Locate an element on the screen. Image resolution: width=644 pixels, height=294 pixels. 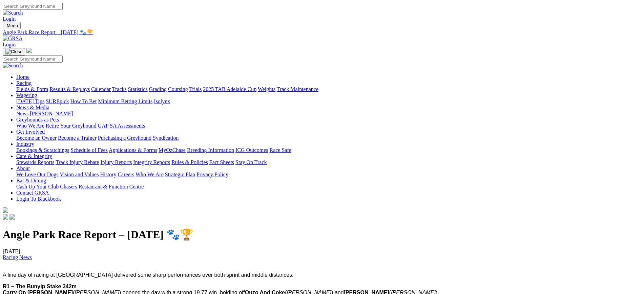
a: Login To Blackbook is located at coordinates (39, 199).